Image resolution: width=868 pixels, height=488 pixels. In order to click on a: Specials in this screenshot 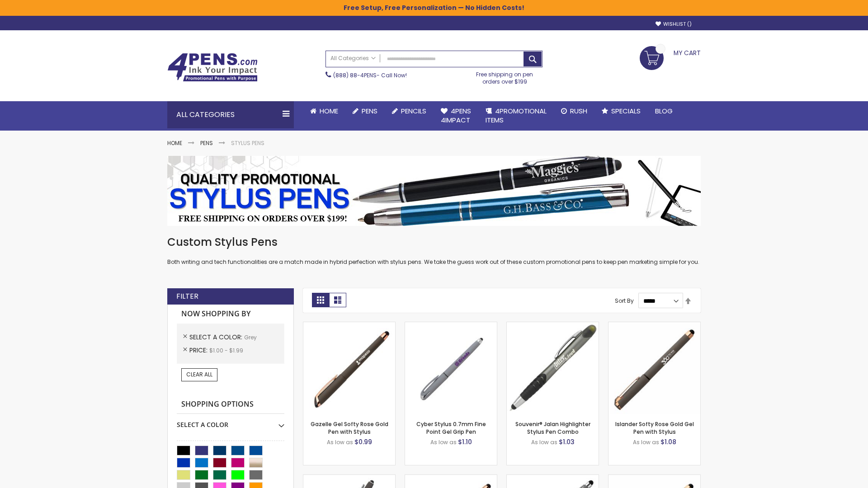, I will do `click(621, 111)`.